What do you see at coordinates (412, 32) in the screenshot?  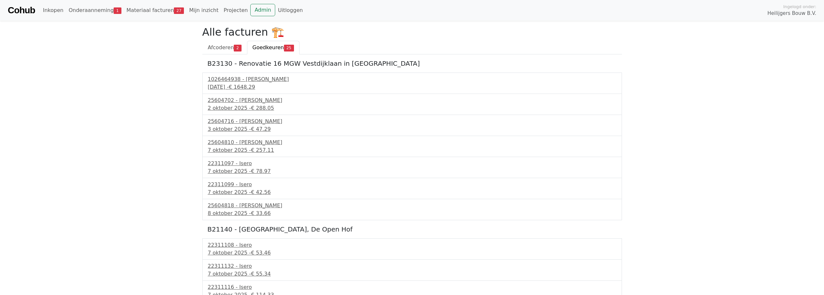 I see `h2: Alle facturen 🏗️` at bounding box center [412, 32].